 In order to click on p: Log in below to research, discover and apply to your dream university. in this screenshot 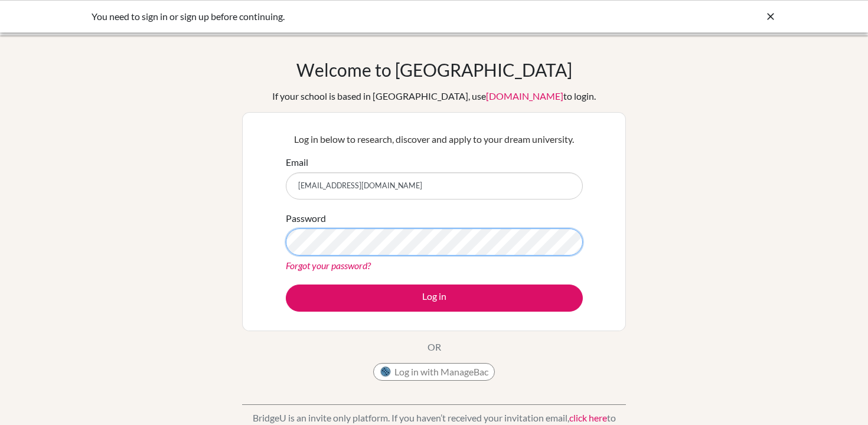, I will do `click(434, 139)`.